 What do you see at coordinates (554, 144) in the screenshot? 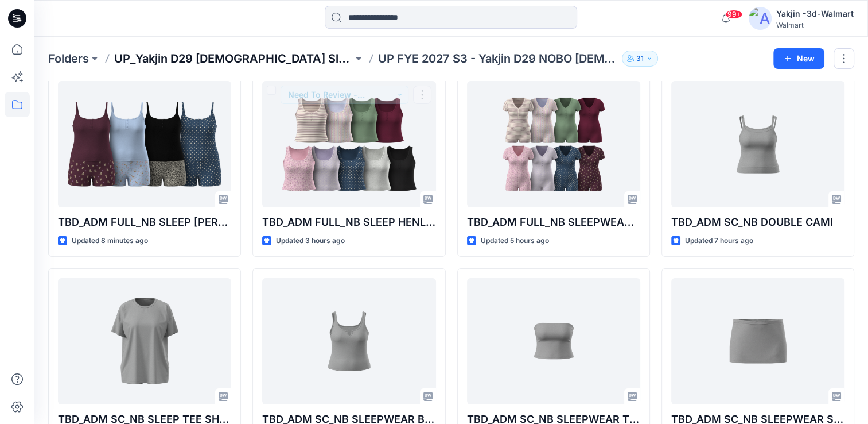
I see `a: TBD_ADM FULL_NB SLEEPWEAR ONSIE` at bounding box center [554, 144].